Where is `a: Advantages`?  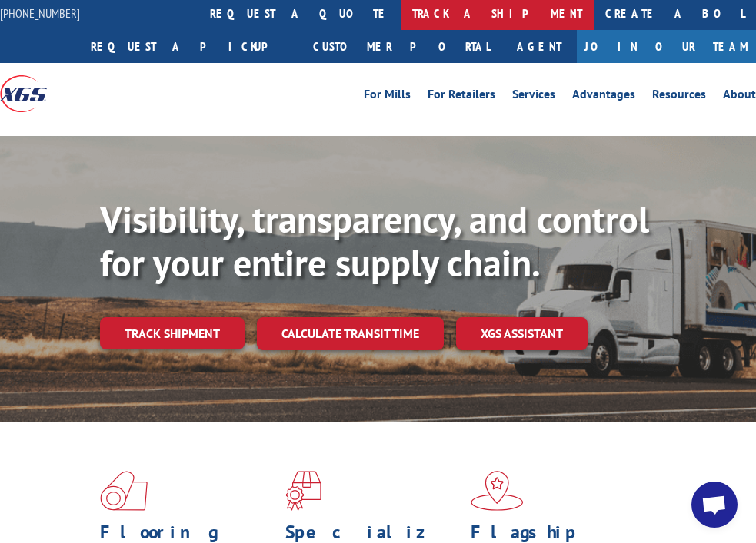 a: Advantages is located at coordinates (604, 97).